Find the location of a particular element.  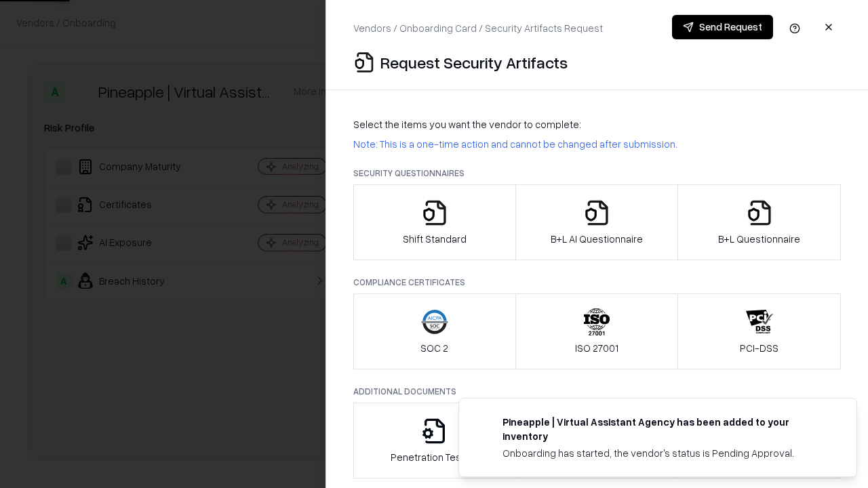

p: Security Questionnaires is located at coordinates (597, 173).